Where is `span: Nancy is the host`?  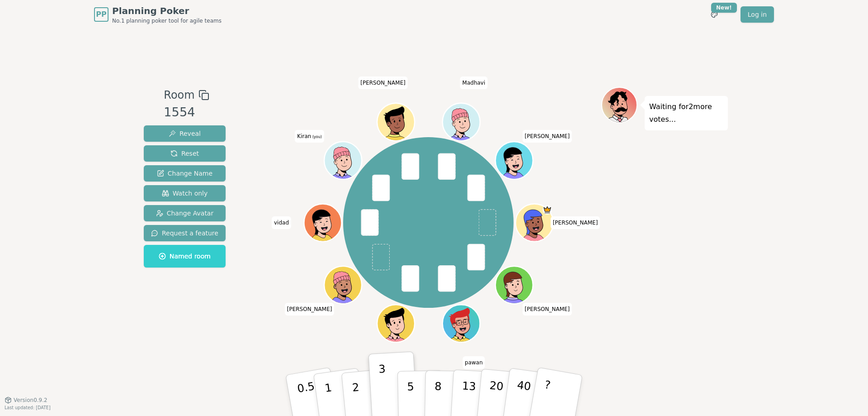
span: Nancy is the host is located at coordinates (547, 209).